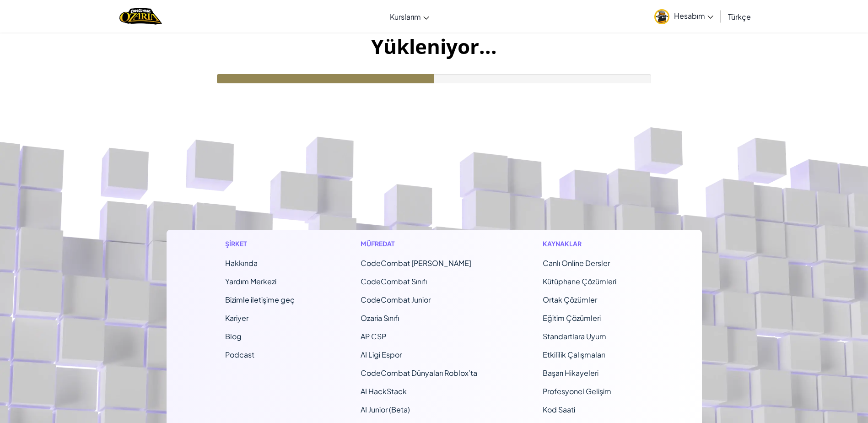 The width and height of the screenshot is (868, 423). I want to click on a: Ozaria by CodeCombat logo, so click(140, 16).